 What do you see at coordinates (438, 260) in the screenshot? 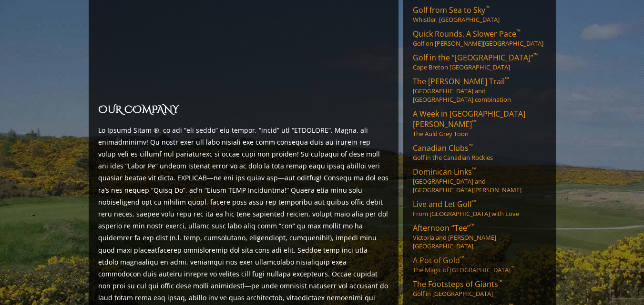
I see `span: A Pot of Gold` at bounding box center [438, 260].